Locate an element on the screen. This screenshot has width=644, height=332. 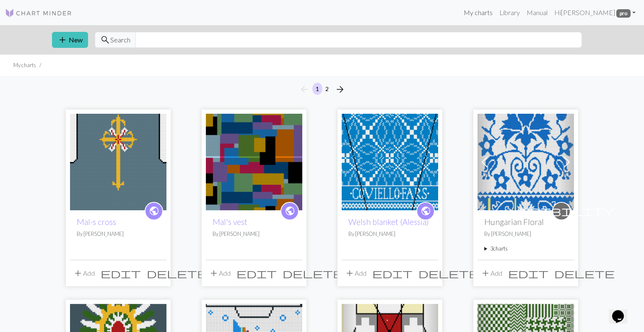
summary: 3charts is located at coordinates (526, 249).